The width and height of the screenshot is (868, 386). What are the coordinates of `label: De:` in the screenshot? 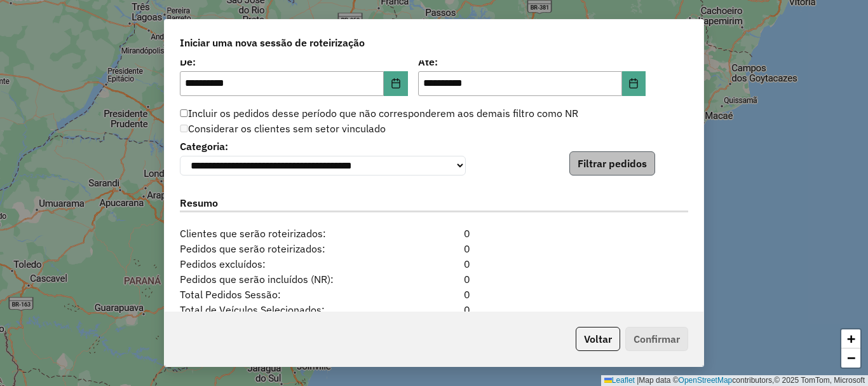 It's located at (293, 62).